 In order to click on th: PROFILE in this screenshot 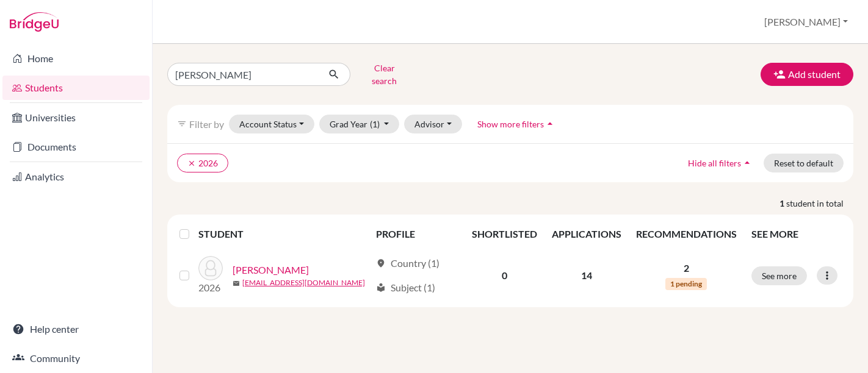, I will do `click(416, 234)`.